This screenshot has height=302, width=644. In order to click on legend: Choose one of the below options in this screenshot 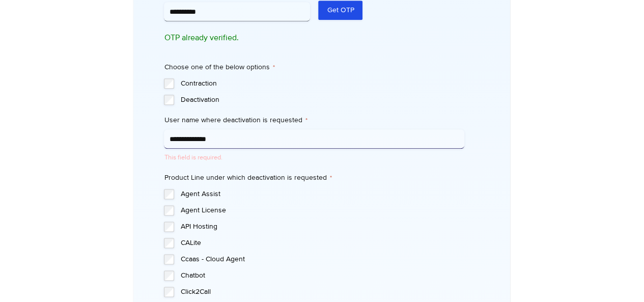, I will do `click(219, 67)`.